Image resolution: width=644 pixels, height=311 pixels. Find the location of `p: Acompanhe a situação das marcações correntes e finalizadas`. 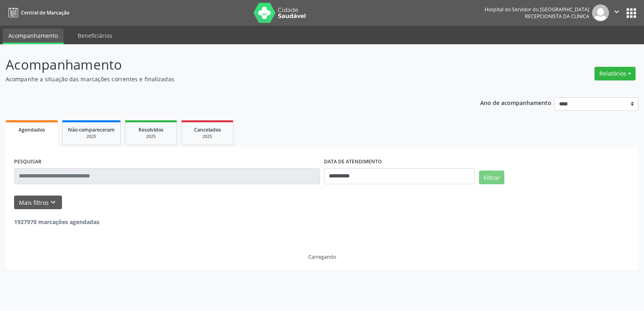

p: Acompanhe a situação das marcações correntes e finalizadas is located at coordinates (227, 79).